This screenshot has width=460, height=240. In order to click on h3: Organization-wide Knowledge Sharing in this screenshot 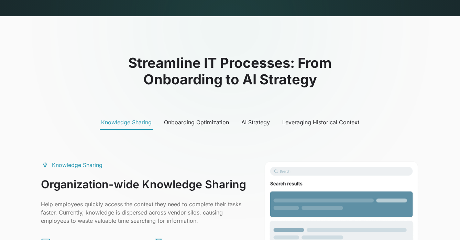, I will do `click(144, 184)`.